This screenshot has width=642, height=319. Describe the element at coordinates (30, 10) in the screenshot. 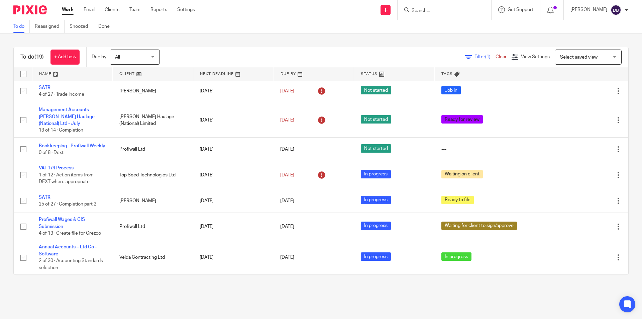

I see `img: Pixie` at that location.